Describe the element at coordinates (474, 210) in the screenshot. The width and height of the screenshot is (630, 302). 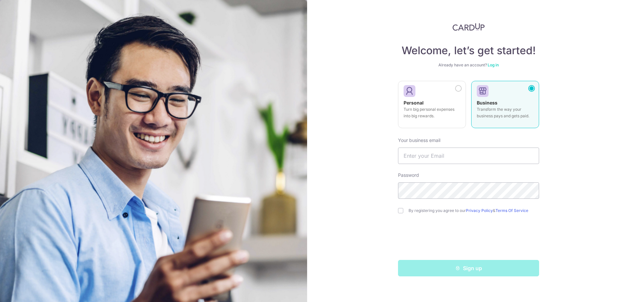
I see `label: By registering you agree to our &` at that location.